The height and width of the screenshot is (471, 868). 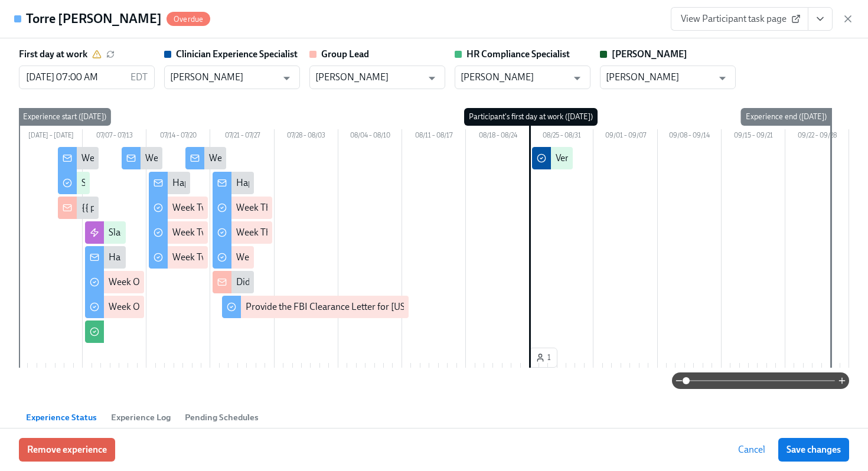 I want to click on div: 09/15 – 09/21, so click(x=754, y=137).